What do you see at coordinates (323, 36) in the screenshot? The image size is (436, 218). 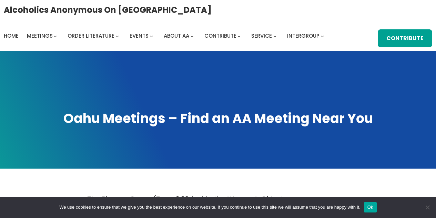 I see `button: Intergroup submenu` at bounding box center [323, 36].